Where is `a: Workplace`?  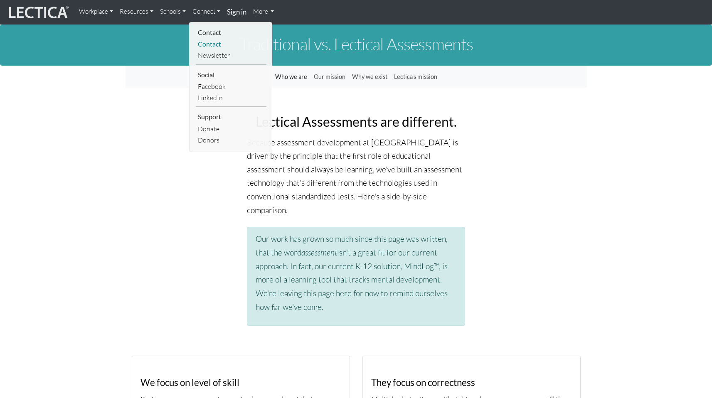 a: Workplace is located at coordinates (96, 12).